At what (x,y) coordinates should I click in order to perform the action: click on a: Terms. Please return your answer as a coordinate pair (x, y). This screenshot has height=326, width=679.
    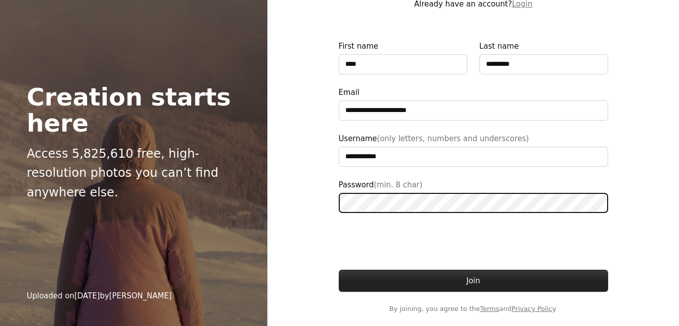
    Looking at the image, I should click on (490, 309).